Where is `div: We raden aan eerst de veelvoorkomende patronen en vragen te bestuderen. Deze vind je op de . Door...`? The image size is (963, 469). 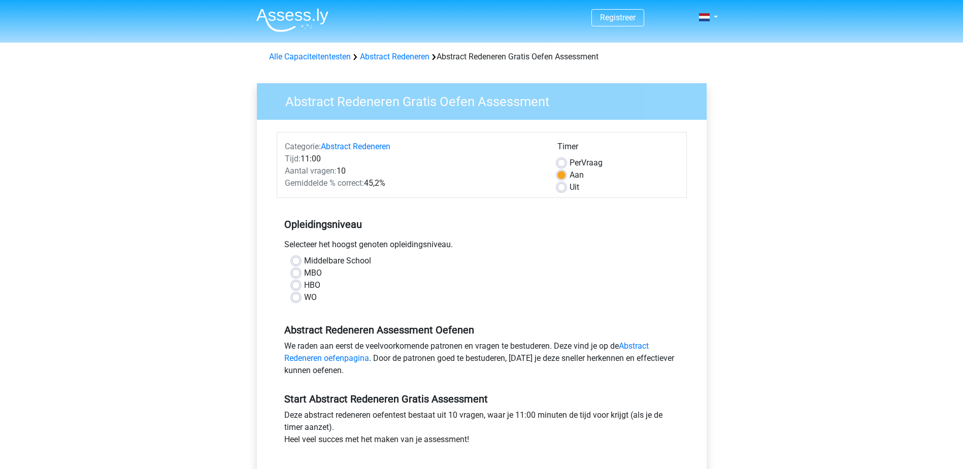 div: We raden aan eerst de veelvoorkomende patronen en vragen te bestuderen. Deze vind je op de . Door... is located at coordinates (482, 360).